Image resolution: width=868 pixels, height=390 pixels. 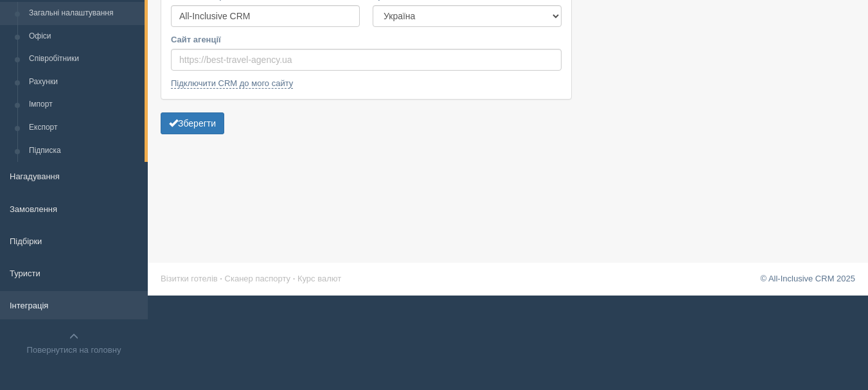 I want to click on a: Імпорт, so click(x=83, y=104).